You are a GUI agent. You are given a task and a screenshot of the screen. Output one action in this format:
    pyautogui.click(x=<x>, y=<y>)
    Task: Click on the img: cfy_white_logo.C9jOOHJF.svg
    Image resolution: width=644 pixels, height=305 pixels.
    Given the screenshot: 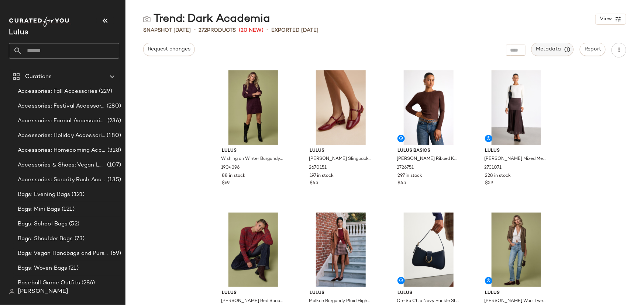 What is the action you would take?
    pyautogui.click(x=40, y=22)
    